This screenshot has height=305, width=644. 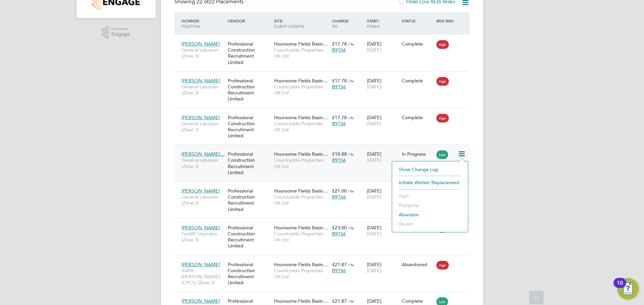 What do you see at coordinates (203, 237) in the screenshot?
I see `span: Forklift Operator (Zone 3)` at bounding box center [203, 237].